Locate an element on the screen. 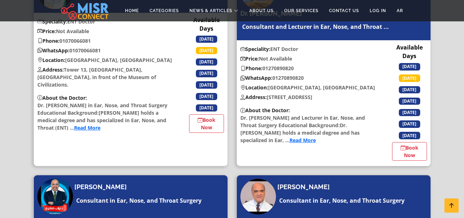 Image resolution: width=464 pixels, height=218 pixels. a: News & Articles is located at coordinates (214, 11).